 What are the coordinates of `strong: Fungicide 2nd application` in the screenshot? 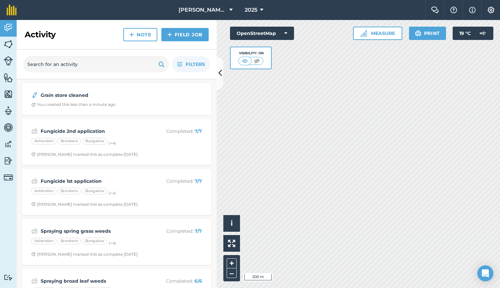 It's located at (93, 131).